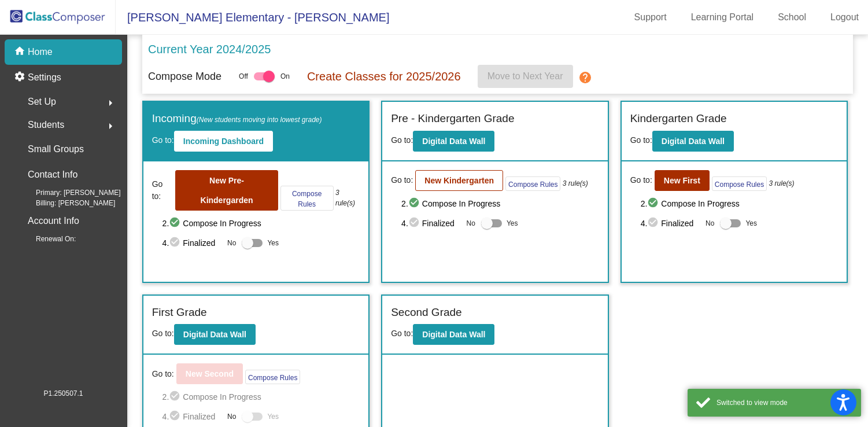 This screenshot has width=868, height=427. Describe the element at coordinates (243, 76) in the screenshot. I see `span: Off` at that location.